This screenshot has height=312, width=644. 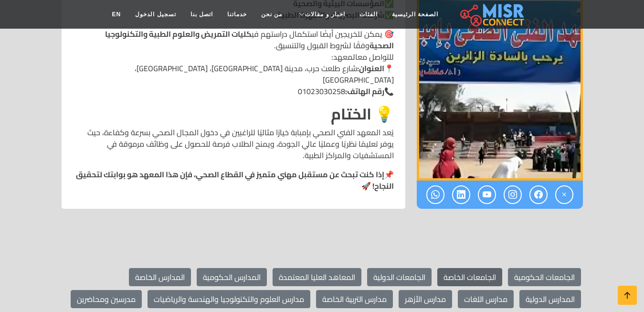 What do you see at coordinates (237, 15) in the screenshot?
I see `a: خدماتنا` at bounding box center [237, 15].